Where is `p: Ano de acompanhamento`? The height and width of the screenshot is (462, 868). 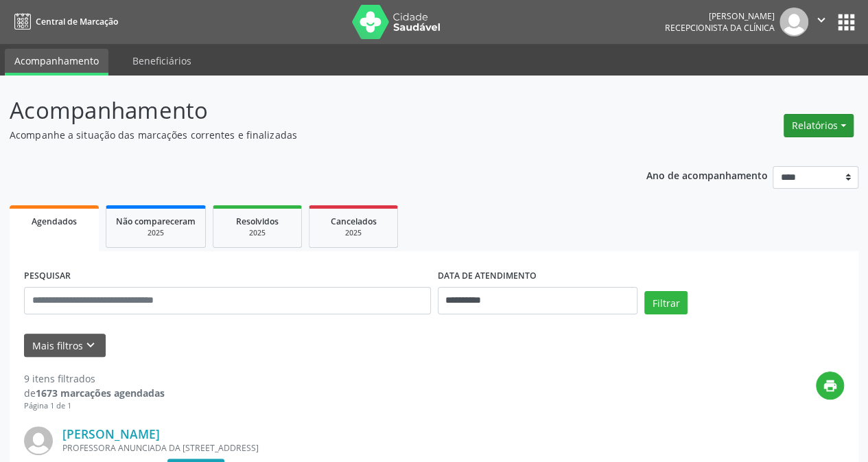
p: Ano de acompanhamento is located at coordinates (707, 174).